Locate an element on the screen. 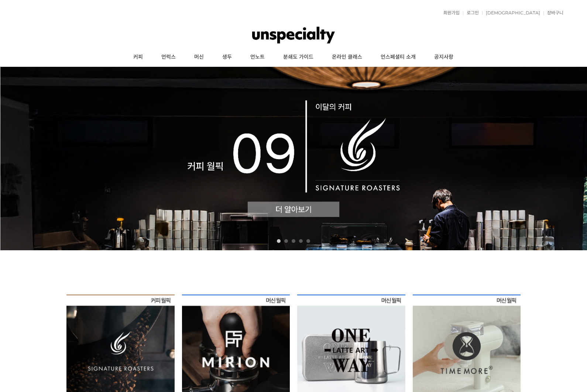 The width and height of the screenshot is (587, 392). a: 언스페셜티 소개 is located at coordinates (398, 57).